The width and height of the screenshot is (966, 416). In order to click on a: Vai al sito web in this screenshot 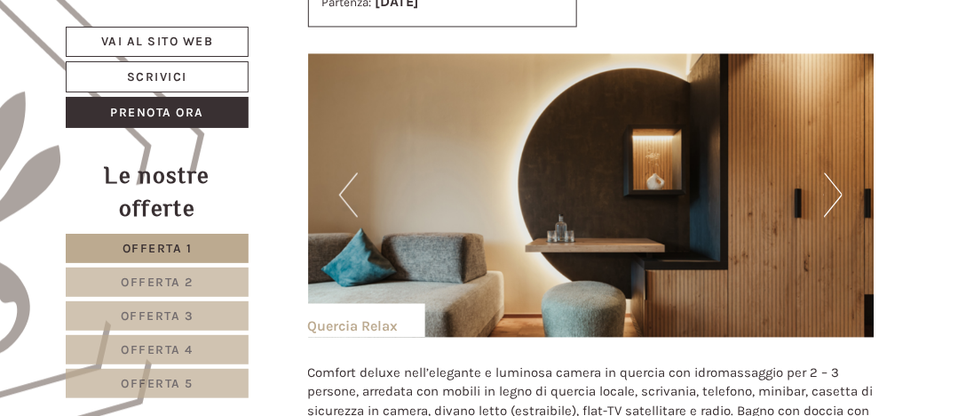, I will do `click(157, 42)`.